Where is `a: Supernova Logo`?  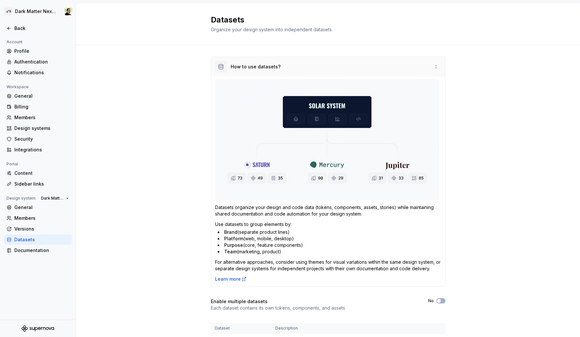 a: Supernova Logo is located at coordinates (38, 329).